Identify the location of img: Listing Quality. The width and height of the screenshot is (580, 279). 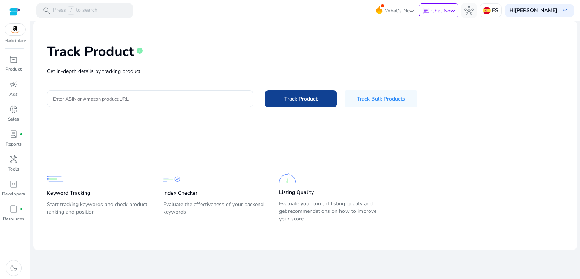
(287, 178).